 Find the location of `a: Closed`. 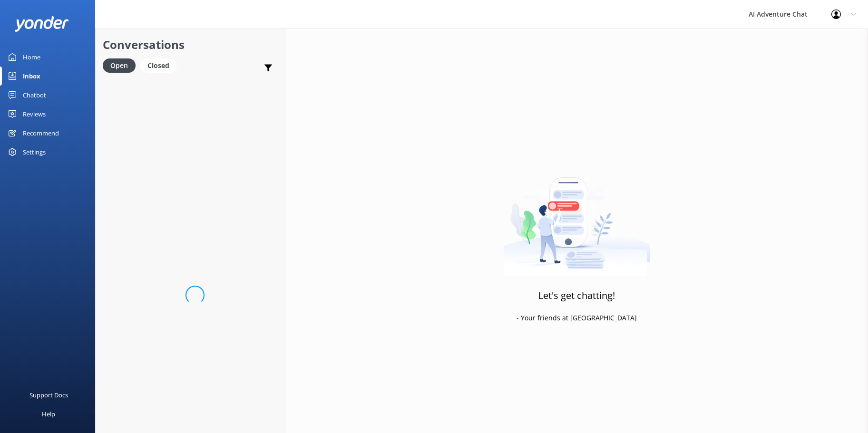

a: Closed is located at coordinates (161, 65).